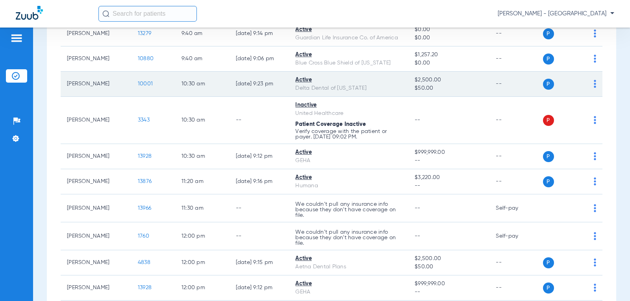 Image resolution: width=630 pixels, height=301 pixels. Describe the element at coordinates (146, 59) in the screenshot. I see `span: 10880` at that location.